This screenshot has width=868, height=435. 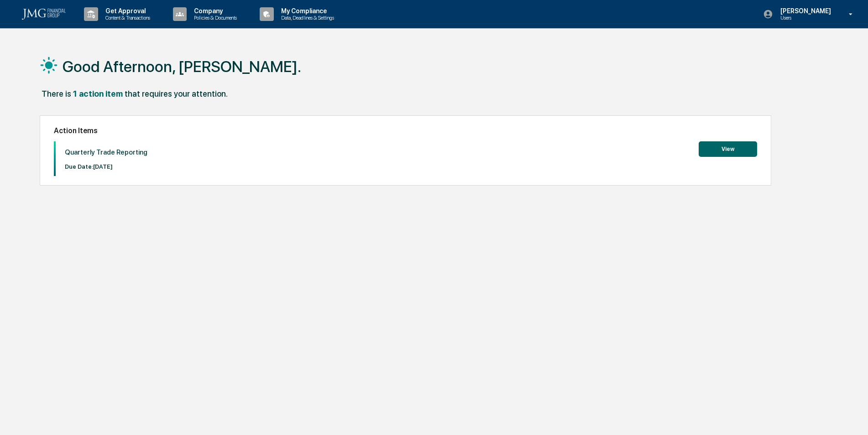 What do you see at coordinates (306, 11) in the screenshot?
I see `p: My Compliance` at bounding box center [306, 11].